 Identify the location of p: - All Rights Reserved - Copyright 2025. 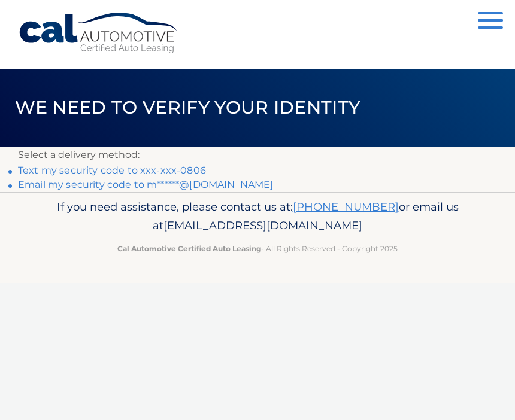
(257, 248).